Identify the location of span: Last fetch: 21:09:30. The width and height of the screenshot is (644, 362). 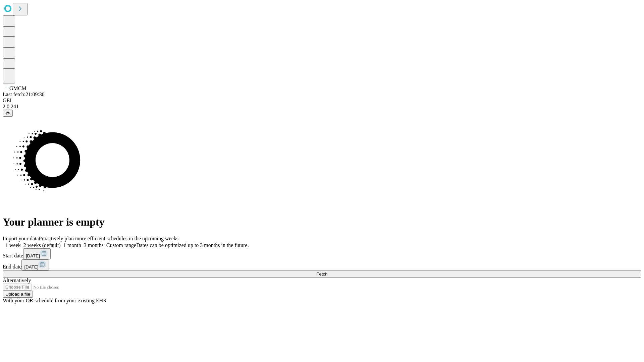
(24, 94).